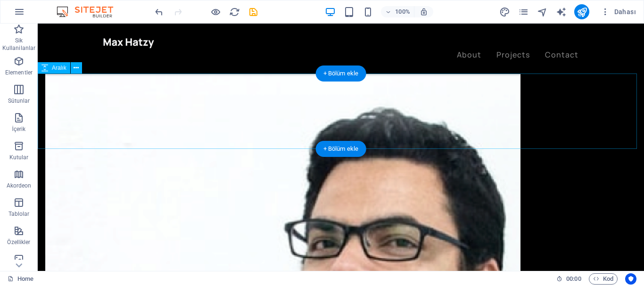 Image resolution: width=644 pixels, height=286 pixels. What do you see at coordinates (19, 214) in the screenshot?
I see `p: Tablolar` at bounding box center [19, 214].